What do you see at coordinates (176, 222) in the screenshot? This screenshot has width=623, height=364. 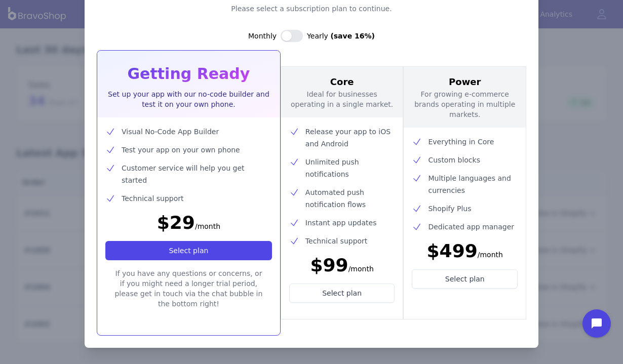 I see `span: $29` at bounding box center [176, 222].